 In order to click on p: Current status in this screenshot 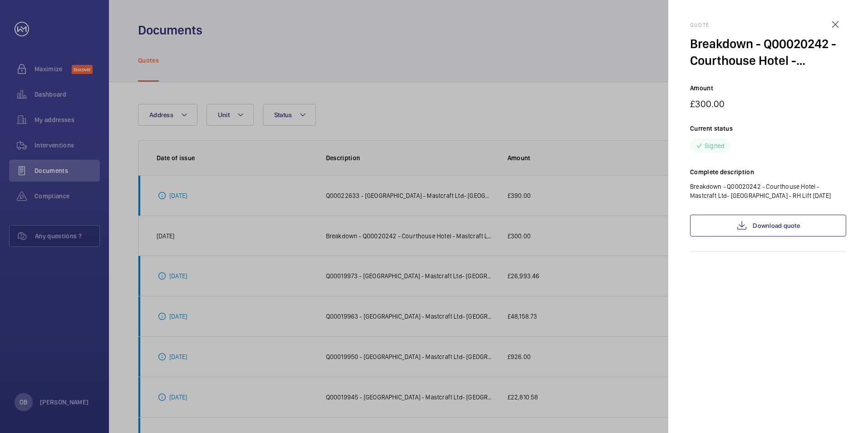, I will do `click(768, 128)`.